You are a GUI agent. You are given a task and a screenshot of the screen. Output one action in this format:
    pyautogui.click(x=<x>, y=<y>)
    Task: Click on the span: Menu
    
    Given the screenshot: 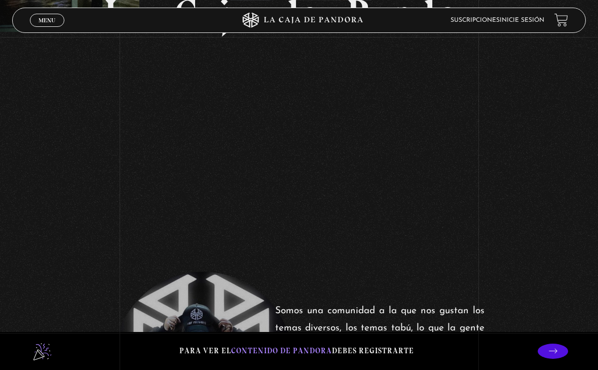 What is the action you would take?
    pyautogui.click(x=47, y=20)
    